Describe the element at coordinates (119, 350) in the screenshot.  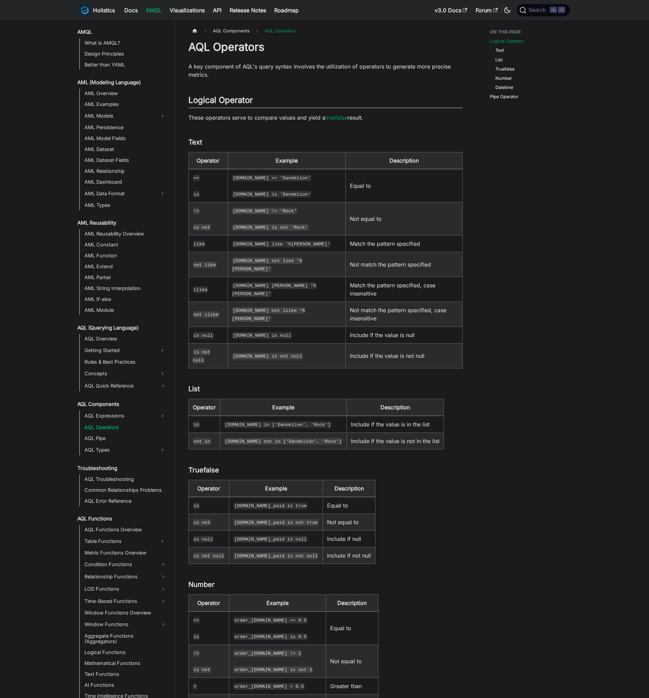
I see `a: Getting Started` at that location.